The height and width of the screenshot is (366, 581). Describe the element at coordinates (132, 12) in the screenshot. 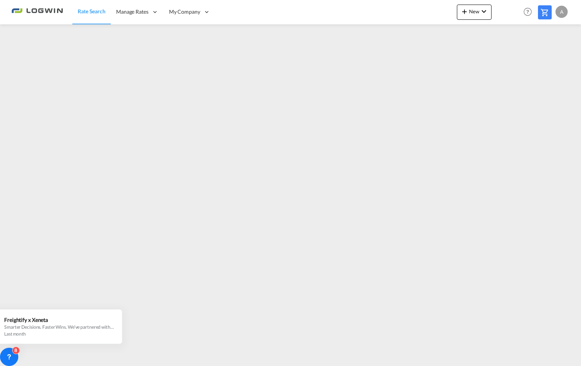

I see `span: Manage Rates` at that location.